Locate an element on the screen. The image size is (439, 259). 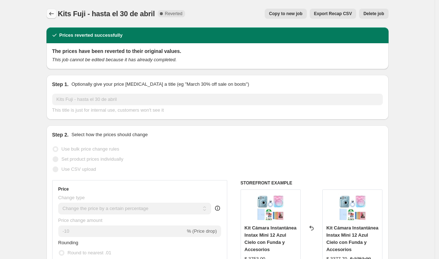
input: -15 is located at coordinates (122, 231).